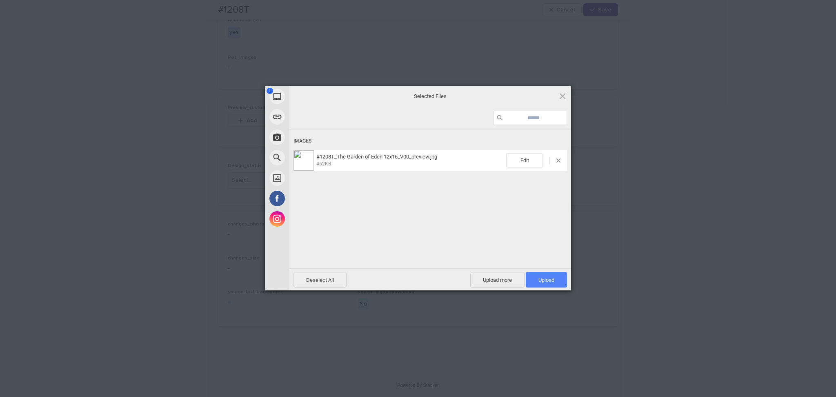  Describe the element at coordinates (563, 96) in the screenshot. I see `span: Click here or hit ESC to close picker` at that location.